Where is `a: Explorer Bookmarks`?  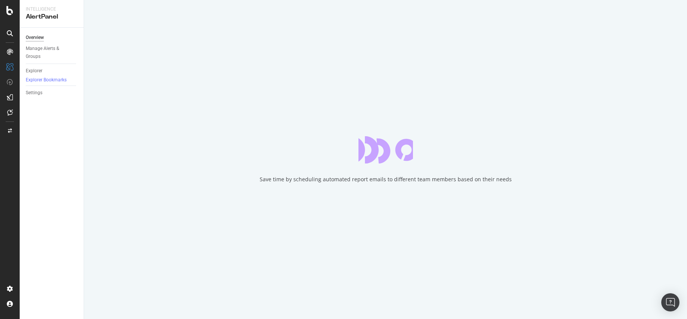
a: Explorer Bookmarks is located at coordinates (50, 80).